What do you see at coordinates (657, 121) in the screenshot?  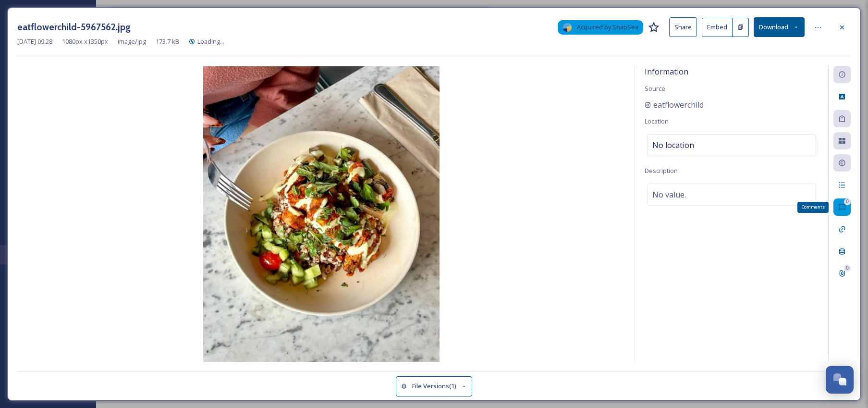 I see `span: Location` at bounding box center [657, 121].